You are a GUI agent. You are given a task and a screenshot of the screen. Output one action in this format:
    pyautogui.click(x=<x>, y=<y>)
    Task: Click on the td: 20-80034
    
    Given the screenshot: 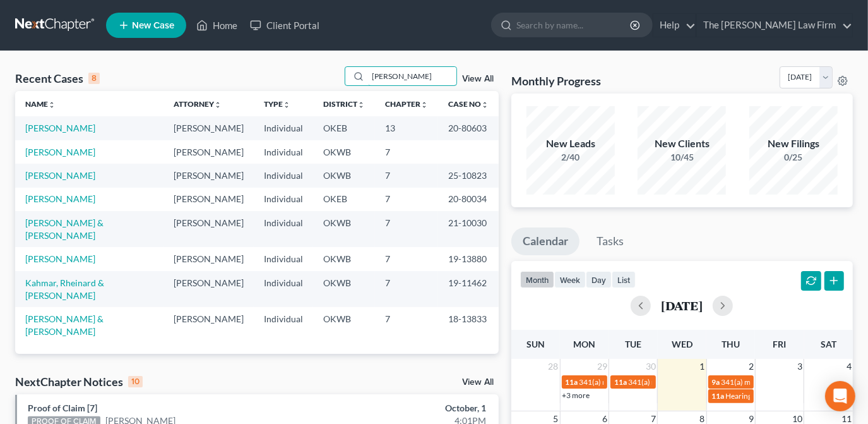 What is the action you would take?
    pyautogui.click(x=469, y=199)
    